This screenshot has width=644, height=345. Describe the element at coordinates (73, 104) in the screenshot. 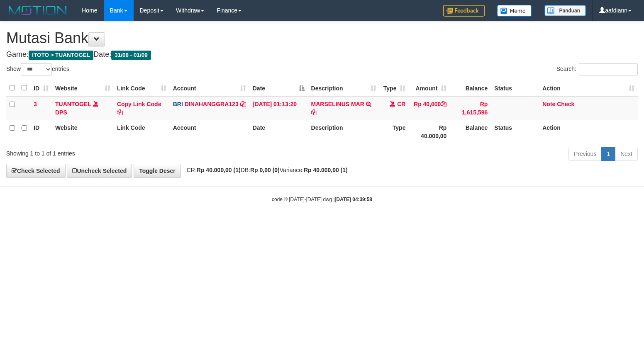

I see `a: TUANTOGEL` at that location.